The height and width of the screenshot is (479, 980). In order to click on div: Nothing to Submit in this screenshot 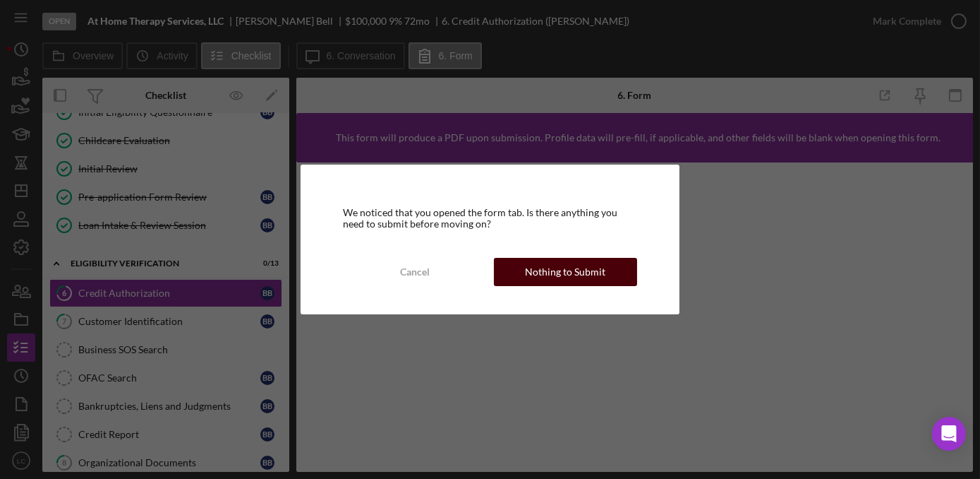, I will do `click(565, 272)`.